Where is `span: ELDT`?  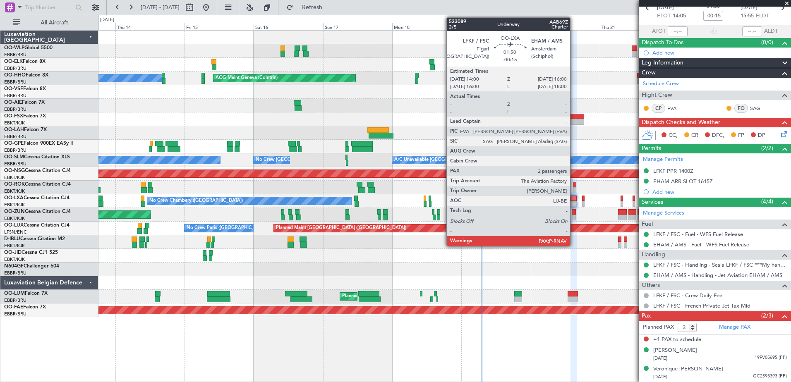
span: ELDT is located at coordinates (762, 16).